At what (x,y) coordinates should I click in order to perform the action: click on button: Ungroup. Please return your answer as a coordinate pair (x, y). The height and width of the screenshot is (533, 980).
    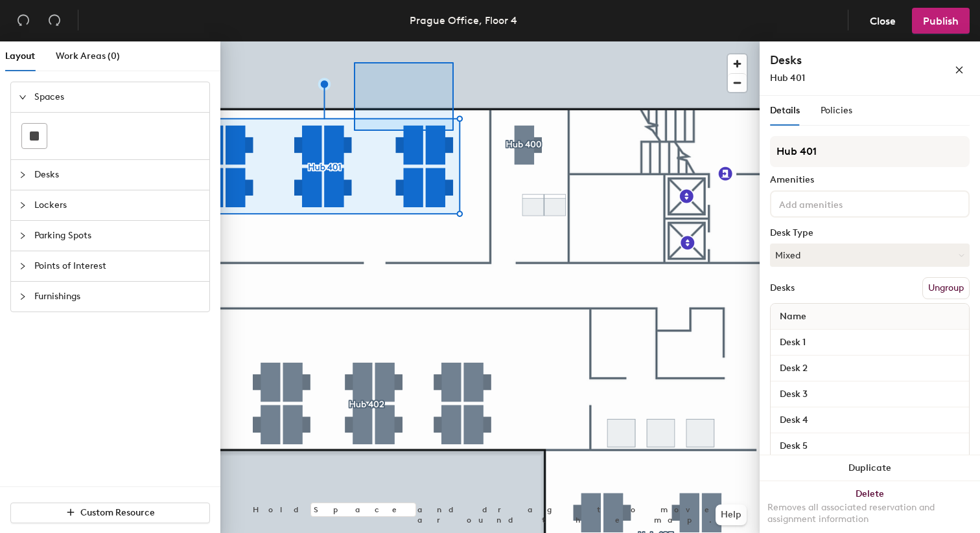
    Looking at the image, I should click on (945, 289).